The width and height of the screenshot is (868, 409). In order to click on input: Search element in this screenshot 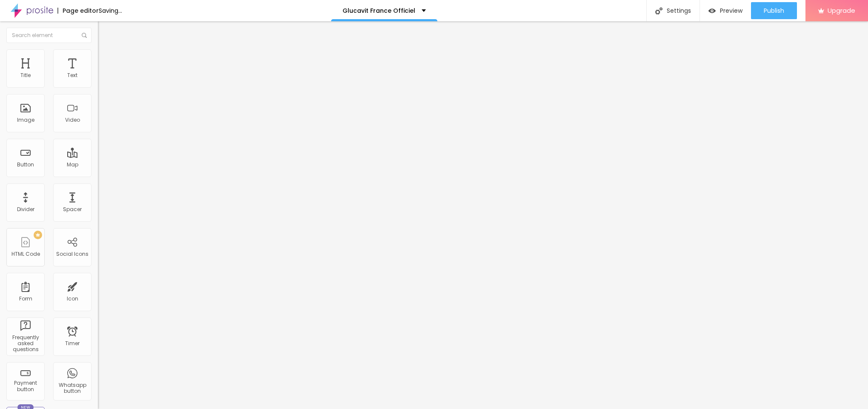, I will do `click(49, 35)`.